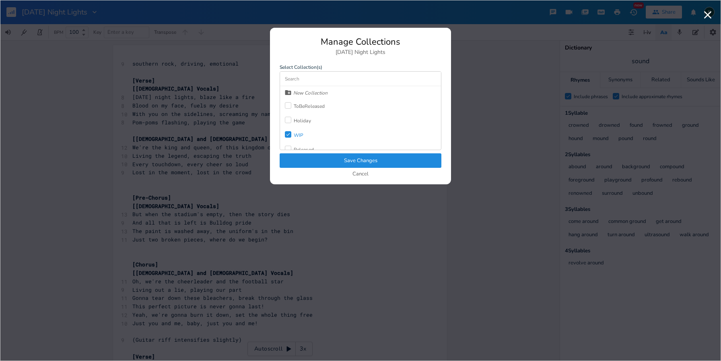 This screenshot has width=721, height=361. I want to click on button: Cancel, so click(360, 174).